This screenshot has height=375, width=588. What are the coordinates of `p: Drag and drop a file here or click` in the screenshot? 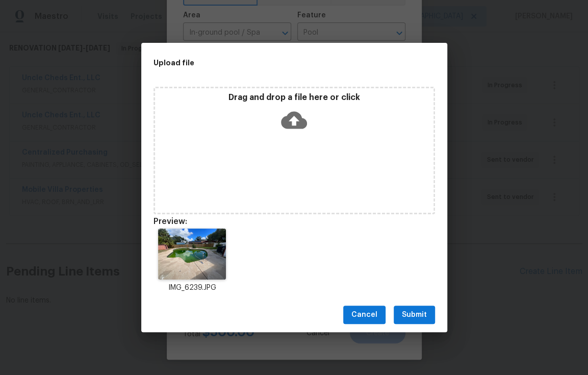 It's located at (294, 98).